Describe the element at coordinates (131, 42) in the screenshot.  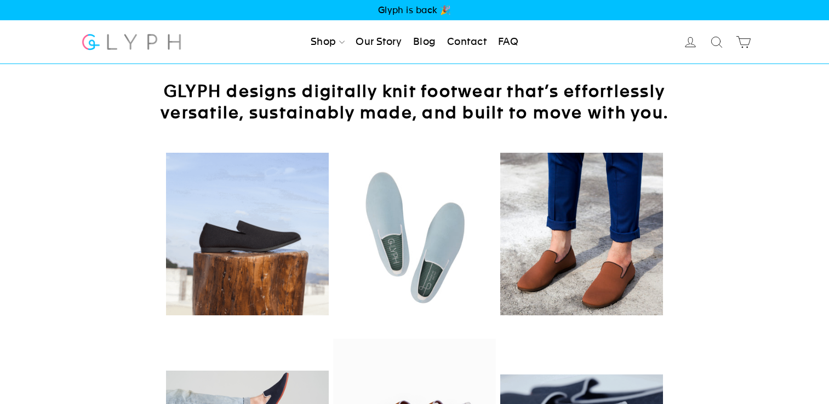
I see `img: Glyph` at that location.